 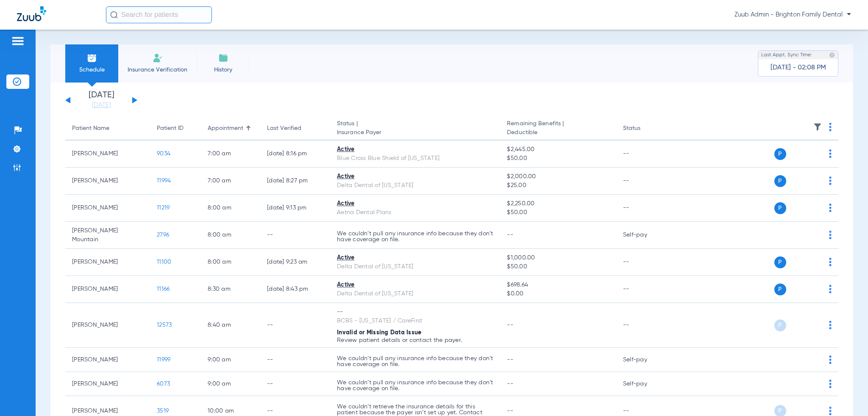 I want to click on span: Deductible, so click(x=558, y=133).